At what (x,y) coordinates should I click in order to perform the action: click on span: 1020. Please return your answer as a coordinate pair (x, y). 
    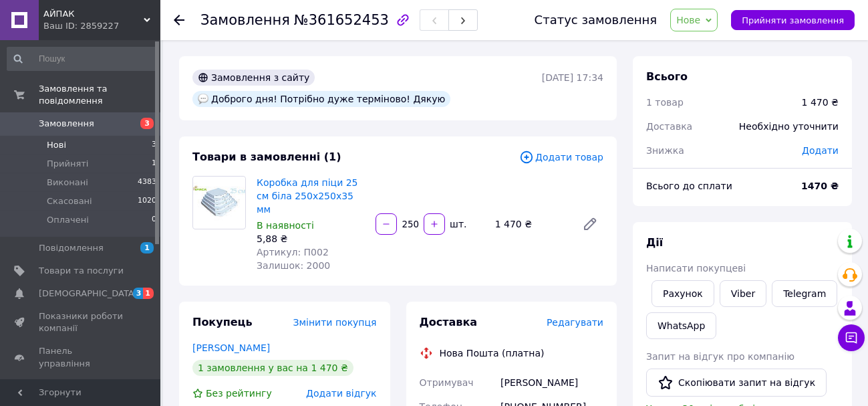
    Looking at the image, I should click on (147, 201).